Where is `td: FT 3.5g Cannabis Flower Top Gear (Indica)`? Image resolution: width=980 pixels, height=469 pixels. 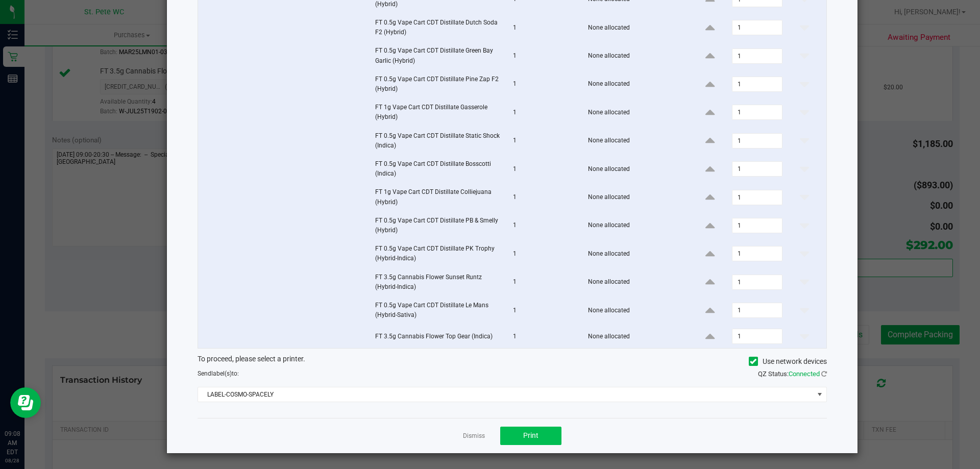
td: FT 3.5g Cannabis Flower Top Gear (Indica) is located at coordinates (438, 336).